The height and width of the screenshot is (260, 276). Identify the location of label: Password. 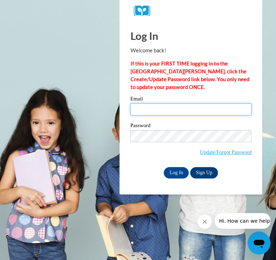
(190, 126).